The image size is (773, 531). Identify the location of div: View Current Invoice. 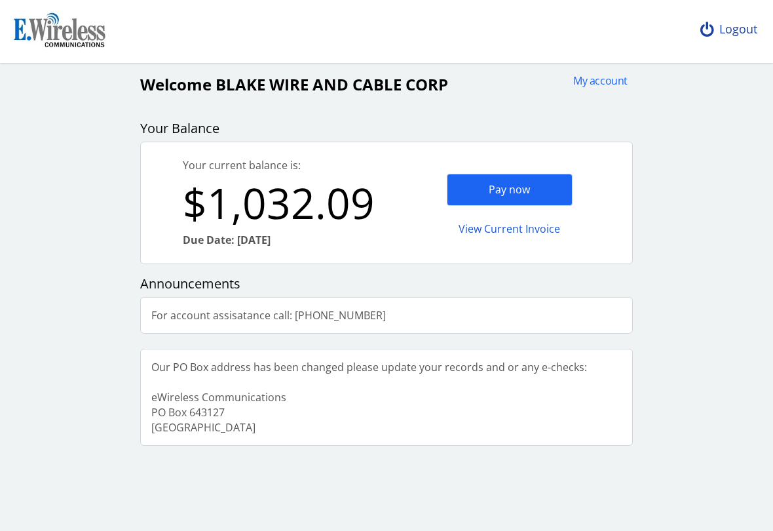
(510, 229).